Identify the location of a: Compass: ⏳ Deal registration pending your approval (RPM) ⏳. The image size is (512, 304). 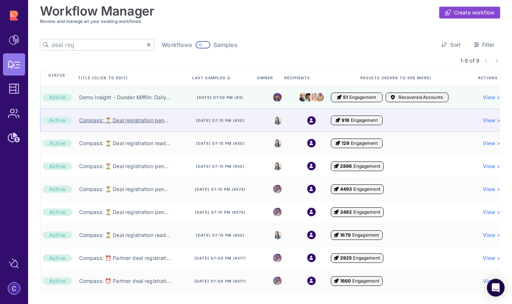
(125, 212).